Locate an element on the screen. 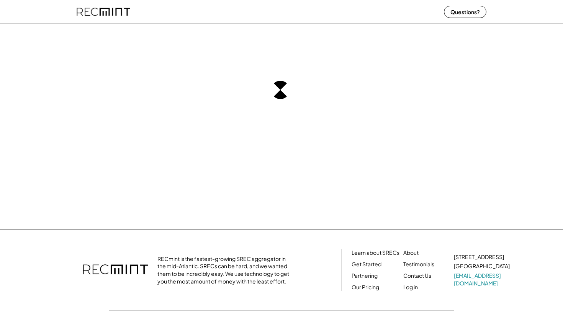 The image size is (563, 321). a: Testimonials is located at coordinates (418, 265).